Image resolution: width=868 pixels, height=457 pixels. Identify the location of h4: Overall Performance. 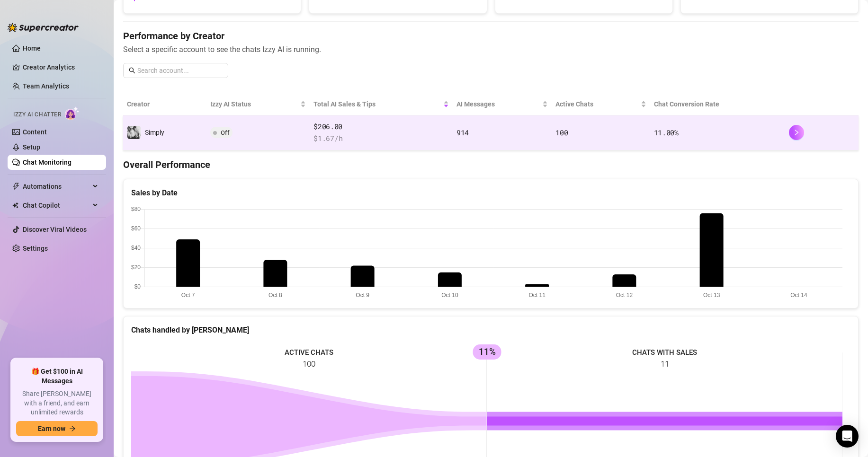
(491, 165).